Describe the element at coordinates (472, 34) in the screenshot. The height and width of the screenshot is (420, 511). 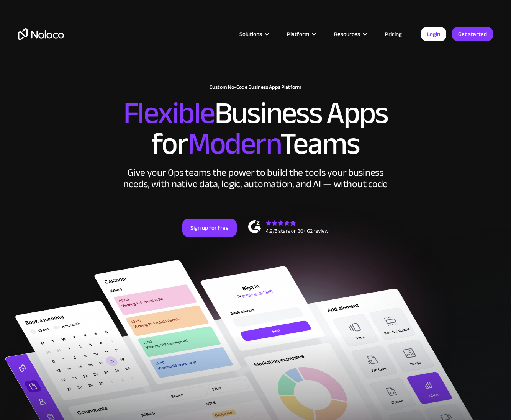
I see `a: Get started` at that location.